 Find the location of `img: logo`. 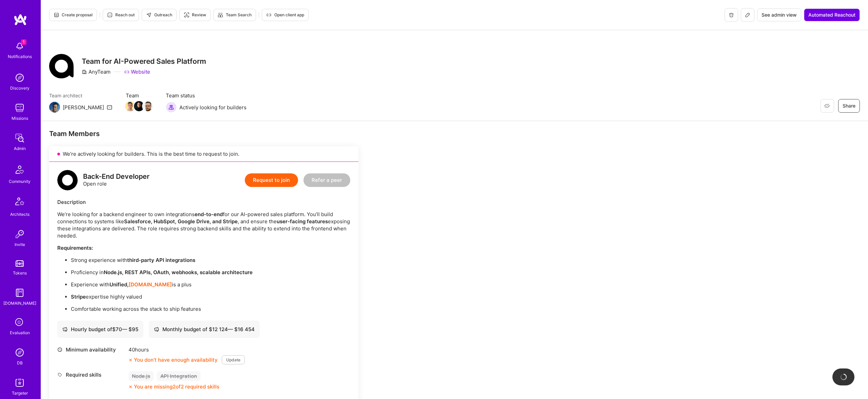

img: logo is located at coordinates (21, 20).